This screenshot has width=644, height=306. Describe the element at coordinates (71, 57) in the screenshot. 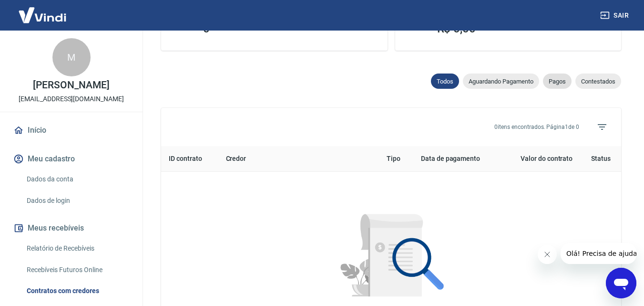

I see `div: M` at that location.